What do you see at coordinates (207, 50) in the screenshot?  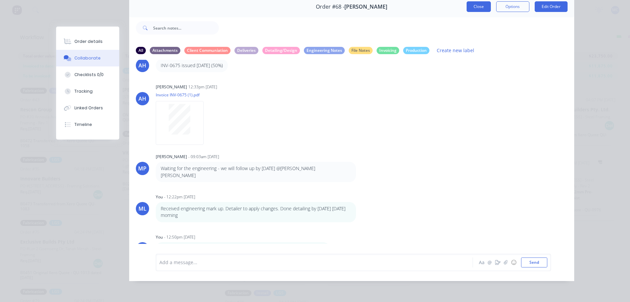 I see `div: Client Communiation` at bounding box center [207, 50].